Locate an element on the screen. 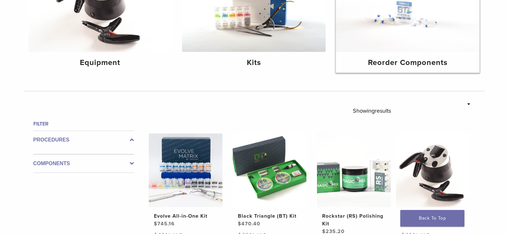 The height and width of the screenshot is (234, 508). h4: Kits is located at coordinates (254, 63).